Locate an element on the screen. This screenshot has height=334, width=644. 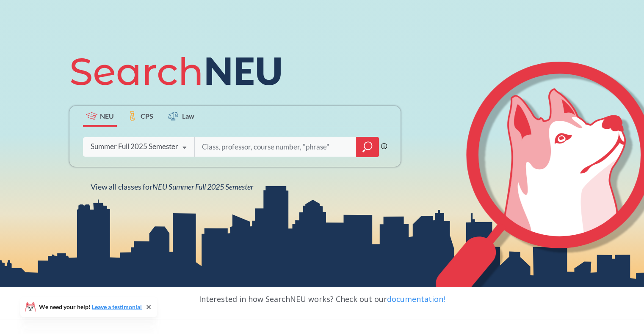
svg: magnifying glass is located at coordinates (368, 147).